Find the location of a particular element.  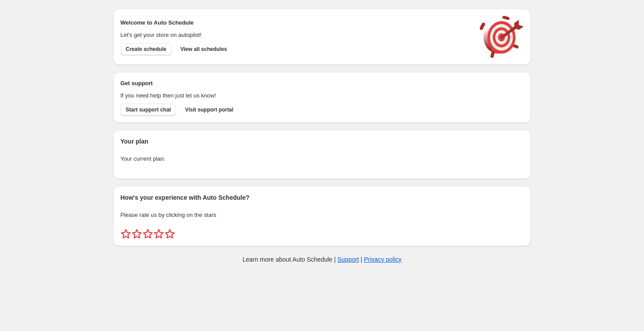

button: Create schedule is located at coordinates (146, 49).